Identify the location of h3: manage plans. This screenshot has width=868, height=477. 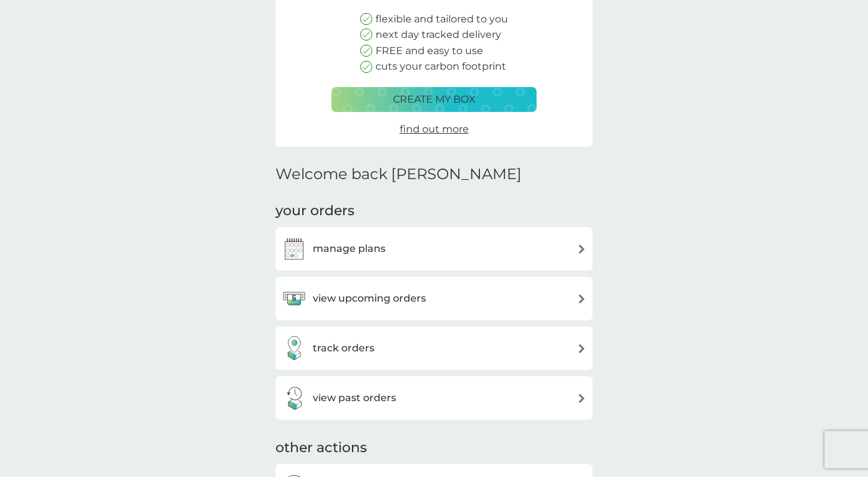
(348, 249).